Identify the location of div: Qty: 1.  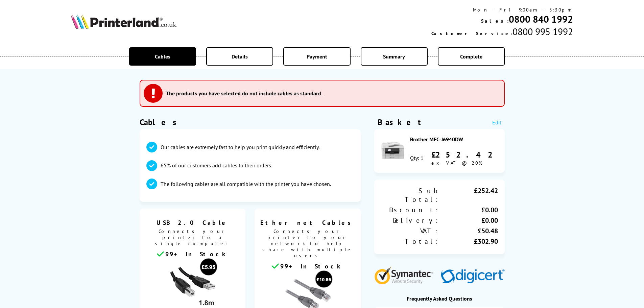
(417, 158).